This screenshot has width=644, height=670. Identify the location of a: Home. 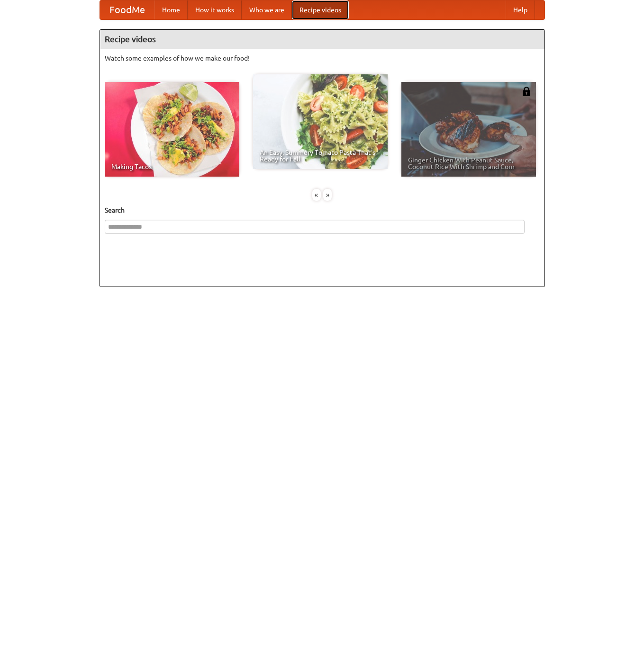
(171, 10).